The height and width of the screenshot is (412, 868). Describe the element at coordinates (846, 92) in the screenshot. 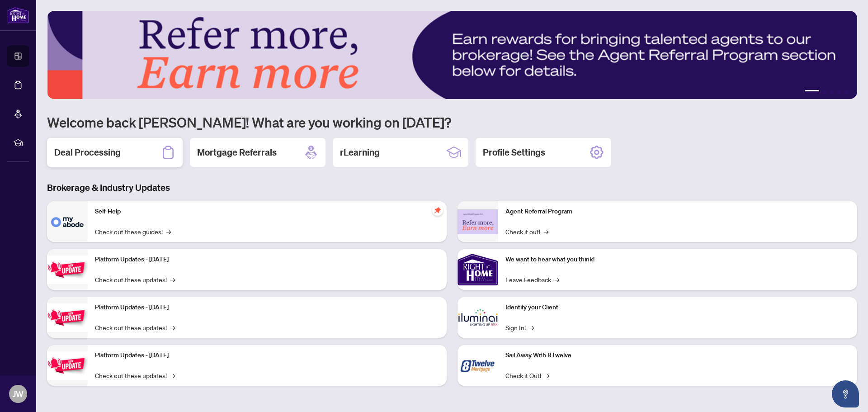

I see `button: 5` at that location.